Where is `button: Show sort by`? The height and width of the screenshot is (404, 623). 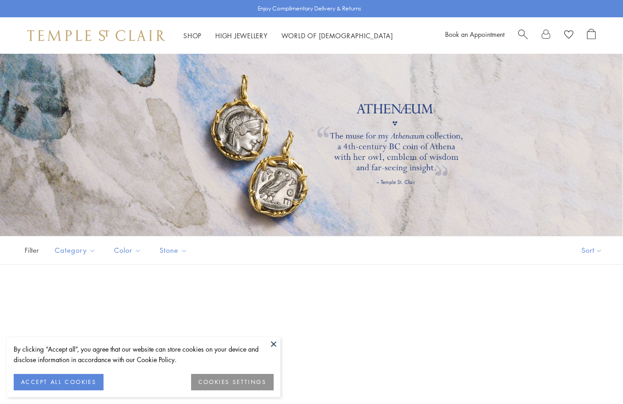
button: Show sort by is located at coordinates (592, 250).